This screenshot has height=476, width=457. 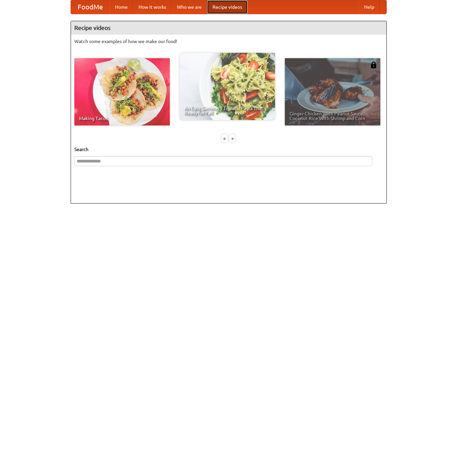 I want to click on a: Who we are, so click(x=190, y=7).